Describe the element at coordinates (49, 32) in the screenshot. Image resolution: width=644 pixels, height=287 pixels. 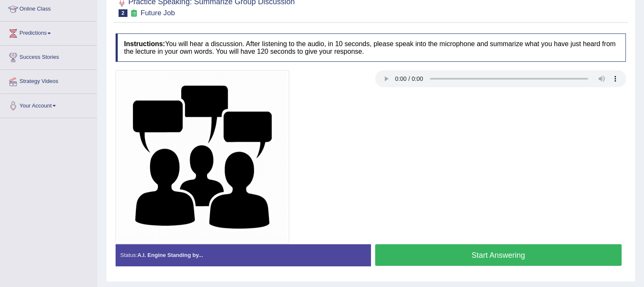
I see `a: Predictions` at that location.